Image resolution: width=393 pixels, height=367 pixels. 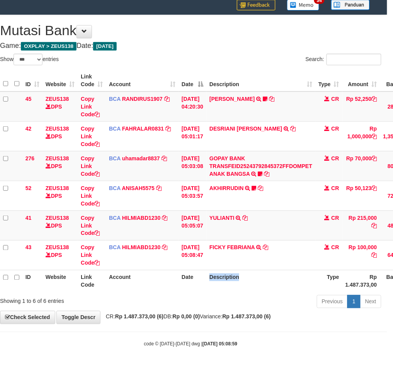 I want to click on th: Account, so click(x=142, y=281).